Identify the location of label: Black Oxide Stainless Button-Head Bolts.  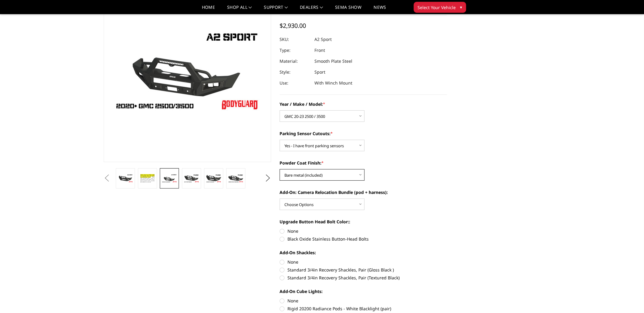
(363, 239).